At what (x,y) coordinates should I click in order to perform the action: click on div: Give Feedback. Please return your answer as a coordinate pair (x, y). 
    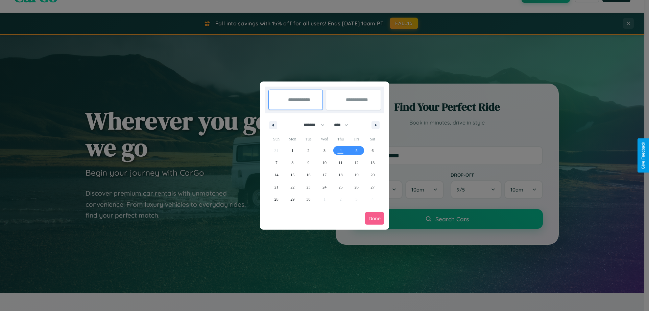
    Looking at the image, I should click on (644, 155).